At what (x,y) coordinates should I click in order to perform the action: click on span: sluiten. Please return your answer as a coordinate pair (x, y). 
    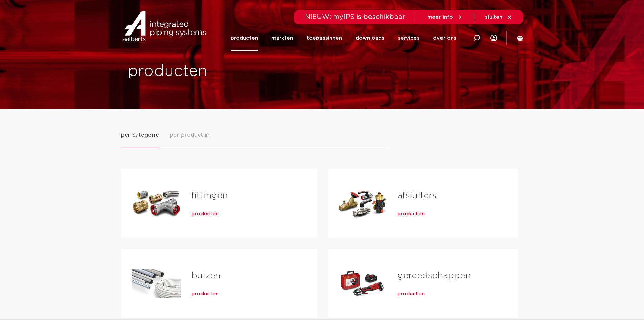
    Looking at the image, I should click on (493, 17).